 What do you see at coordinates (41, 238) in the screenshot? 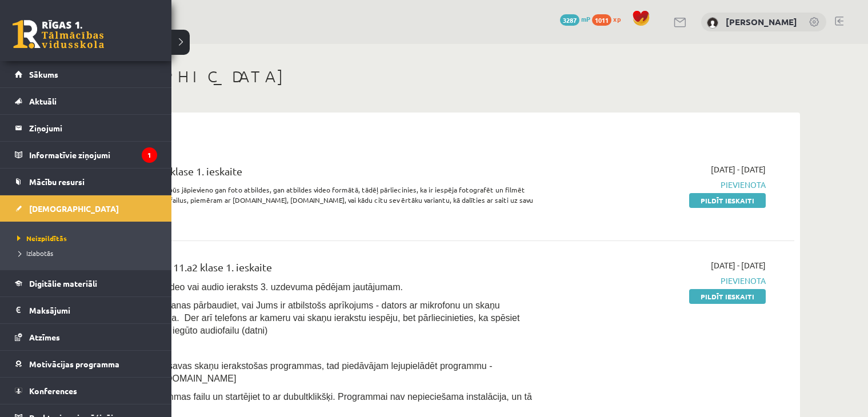
I see `span: Neizpildītās` at bounding box center [41, 238].